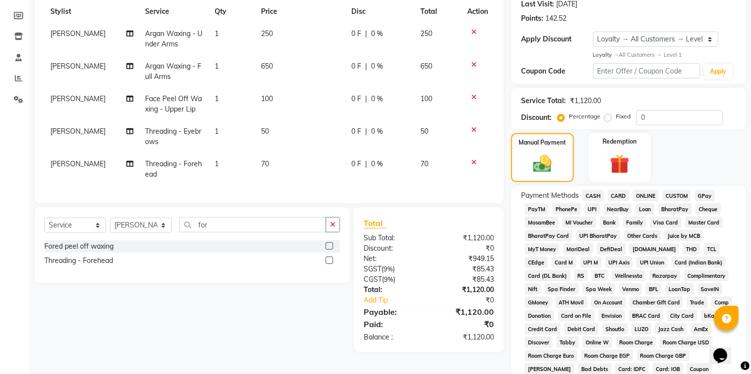 The height and width of the screenshot is (374, 751). I want to click on div: Fored peel off waxing, so click(79, 246).